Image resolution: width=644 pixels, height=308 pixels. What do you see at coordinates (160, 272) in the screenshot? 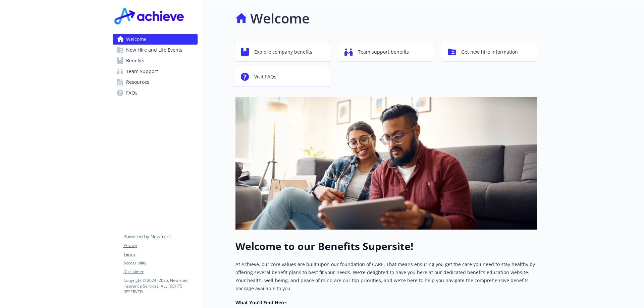
I see `a: Disclaimer` at bounding box center [160, 272].